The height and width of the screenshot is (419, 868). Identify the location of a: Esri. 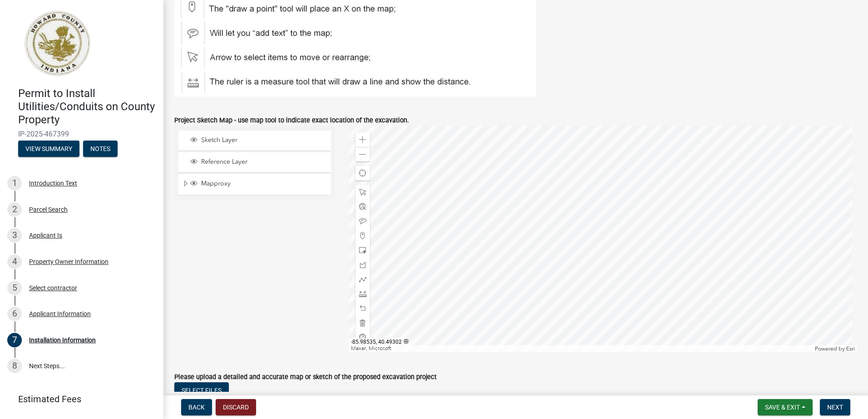
(850, 349).